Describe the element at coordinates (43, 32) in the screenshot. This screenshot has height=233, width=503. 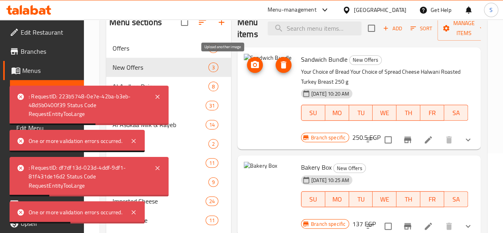
I see `a: Edit Restaurant` at that location.